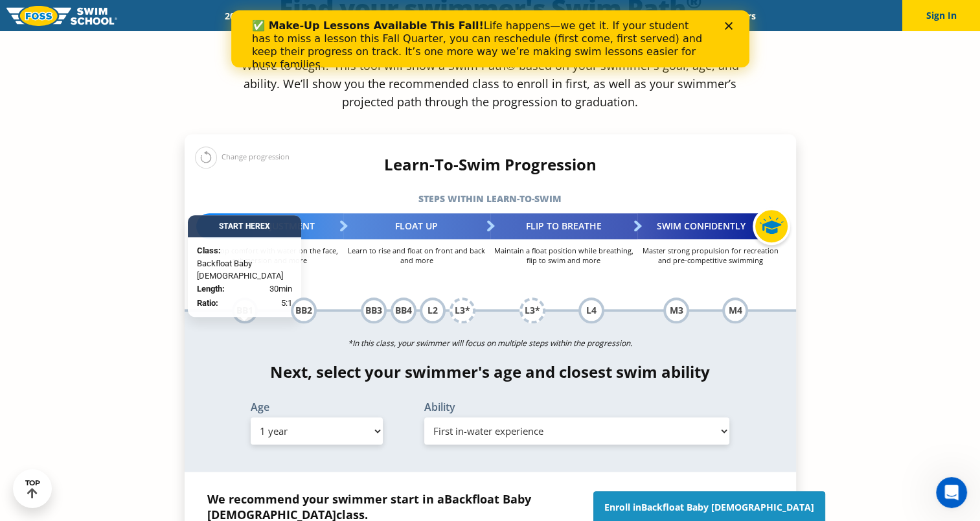 Image resolution: width=980 pixels, height=521 pixels. What do you see at coordinates (254, 16) in the screenshot?
I see `a: 2025 Calendar` at bounding box center [254, 16].